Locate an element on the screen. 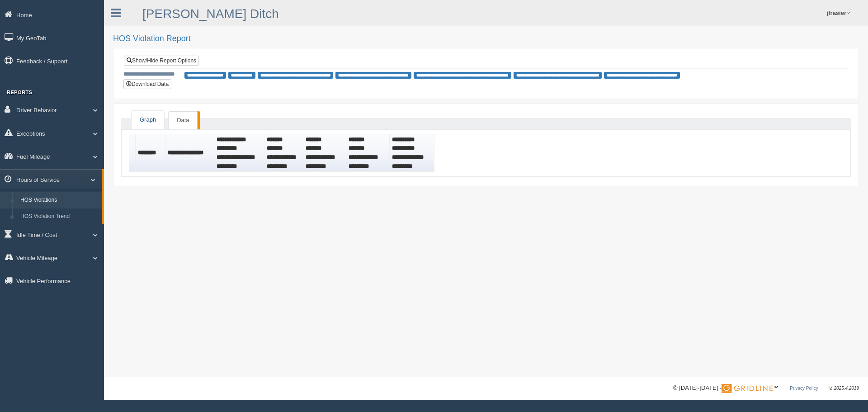  a: HOS Violations is located at coordinates (59, 200).